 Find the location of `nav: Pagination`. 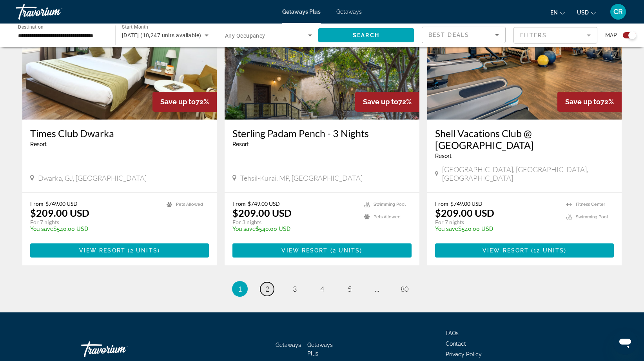

nav: Pagination is located at coordinates (322, 288).